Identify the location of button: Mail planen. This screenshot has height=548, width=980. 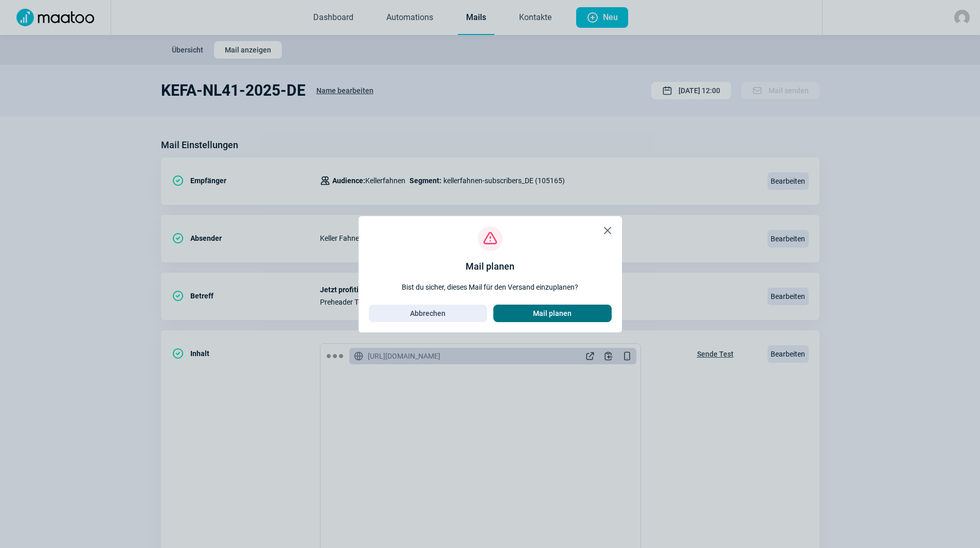
(552, 313).